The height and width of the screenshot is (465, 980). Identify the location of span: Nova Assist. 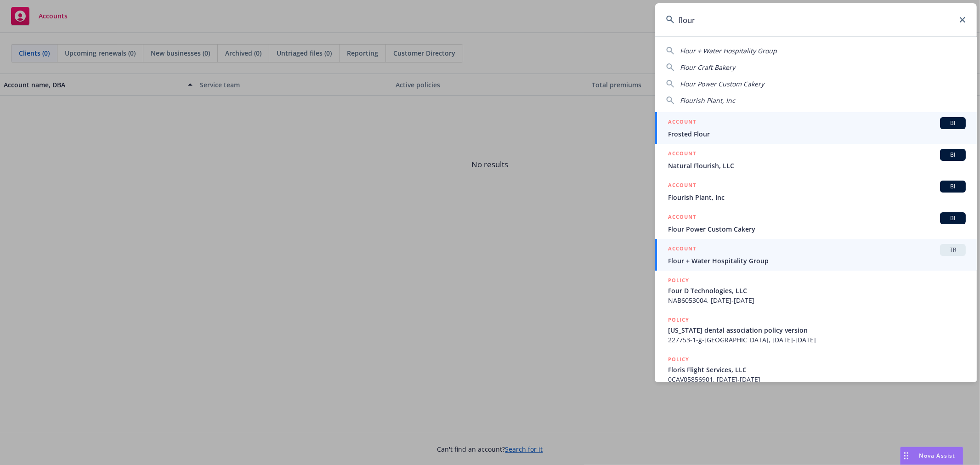
(937, 455).